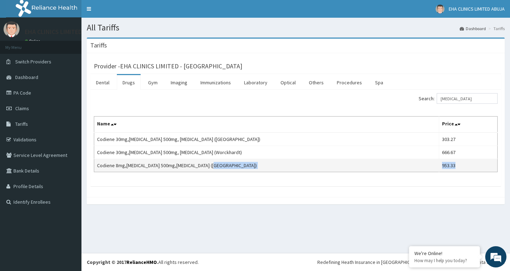 Image resolution: width=510 pixels, height=271 pixels. What do you see at coordinates (22, 108) in the screenshot?
I see `span: Claims` at bounding box center [22, 108].